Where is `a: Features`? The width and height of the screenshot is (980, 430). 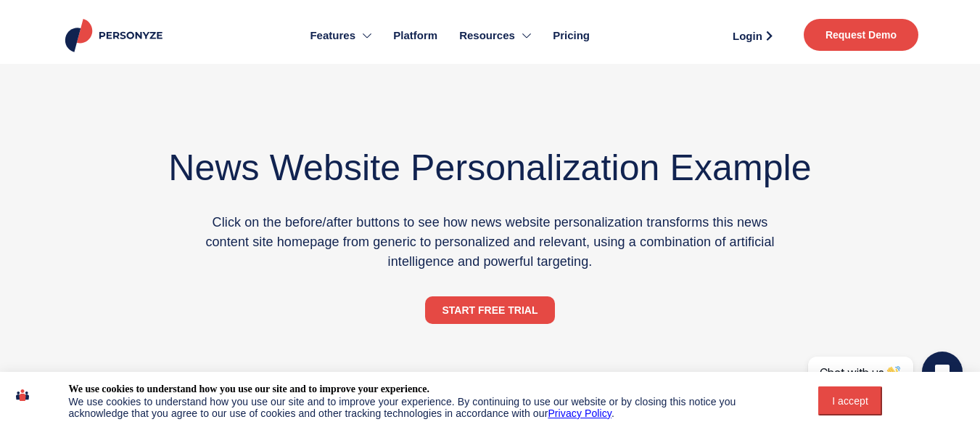
a: Features is located at coordinates (340, 35).